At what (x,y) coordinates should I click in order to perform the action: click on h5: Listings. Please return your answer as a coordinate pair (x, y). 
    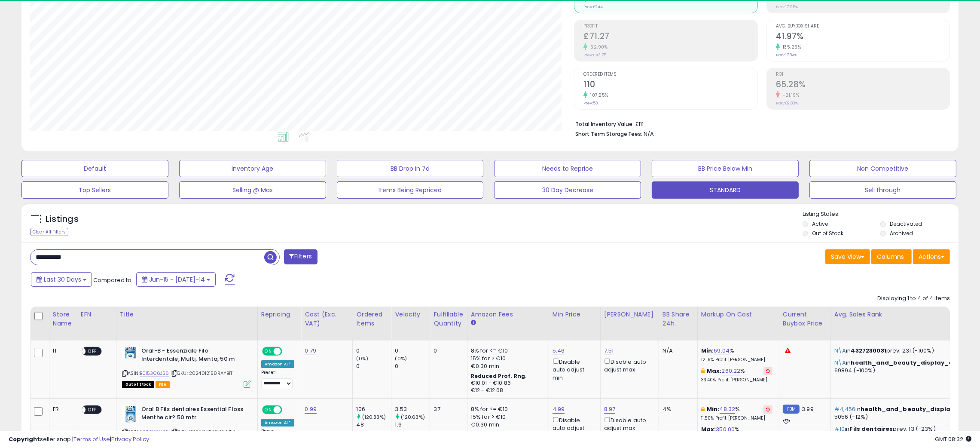
    Looking at the image, I should click on (62, 219).